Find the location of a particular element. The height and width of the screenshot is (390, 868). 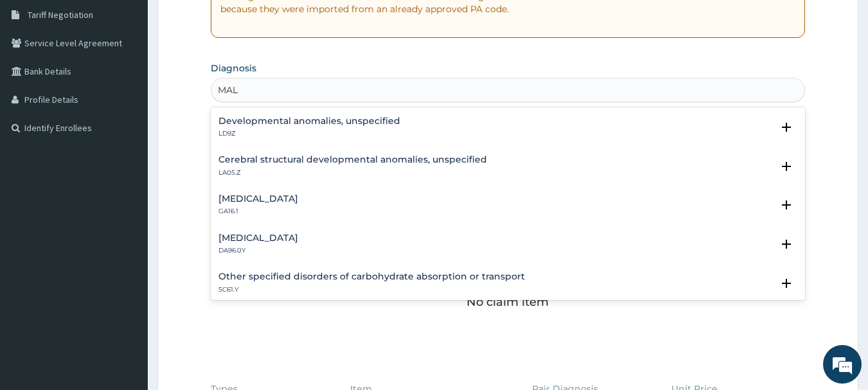

h4: Cerebral structural developmental anomalies, unspecified is located at coordinates (353, 160).